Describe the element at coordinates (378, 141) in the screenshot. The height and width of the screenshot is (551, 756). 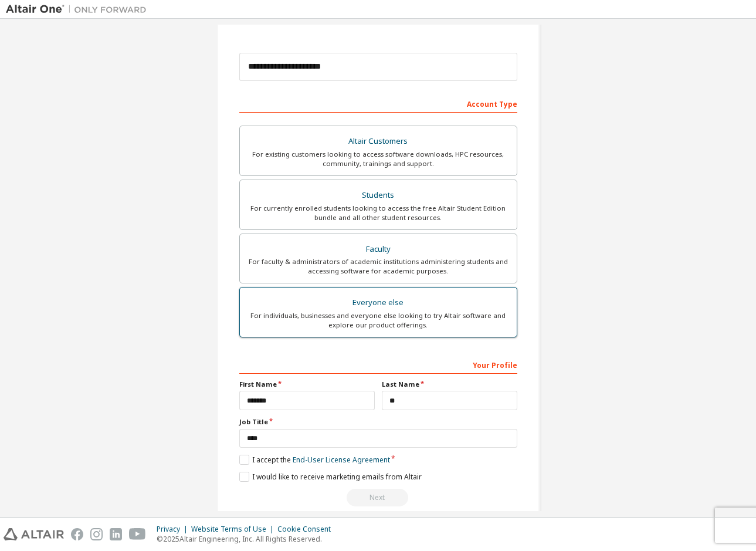
I see `div: Altair Customers` at that location.